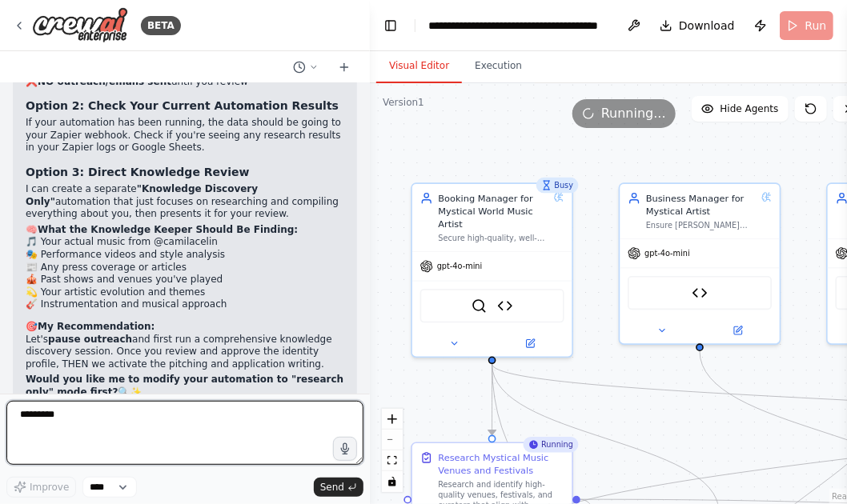 Image resolution: width=847 pixels, height=504 pixels. Describe the element at coordinates (184, 280) in the screenshot. I see `li: 🎪 Past shows and venues you've played` at that location.